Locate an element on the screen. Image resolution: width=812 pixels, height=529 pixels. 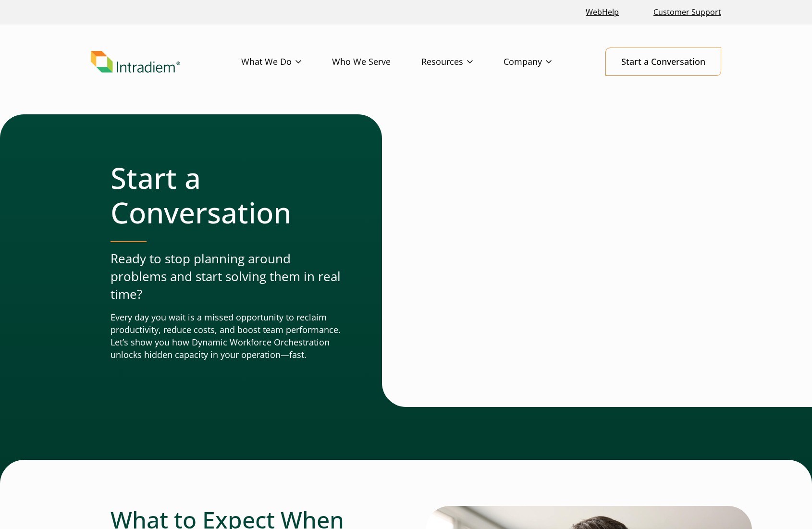
img: Intradiem is located at coordinates (136, 62).